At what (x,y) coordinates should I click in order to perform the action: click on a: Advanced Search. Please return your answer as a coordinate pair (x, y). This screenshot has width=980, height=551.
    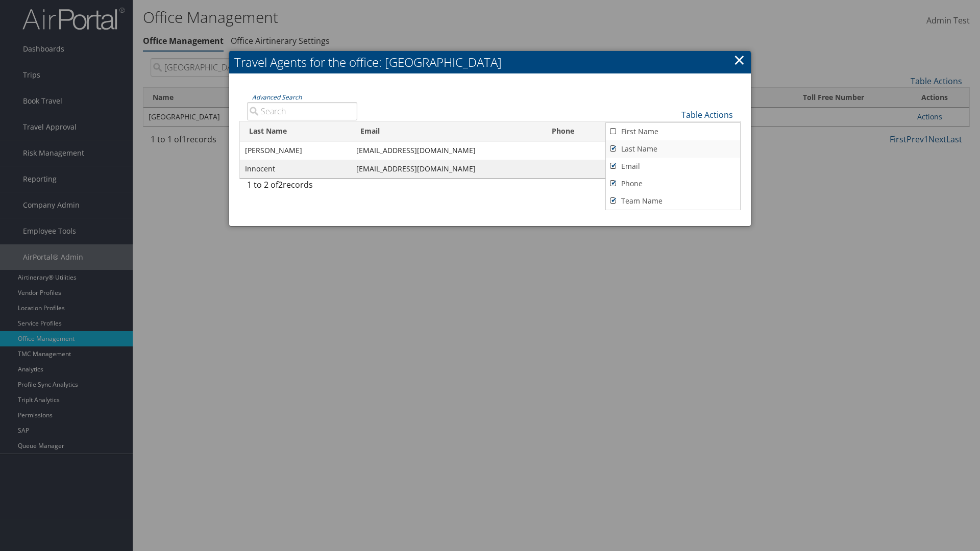
    Looking at the image, I should click on (277, 97).